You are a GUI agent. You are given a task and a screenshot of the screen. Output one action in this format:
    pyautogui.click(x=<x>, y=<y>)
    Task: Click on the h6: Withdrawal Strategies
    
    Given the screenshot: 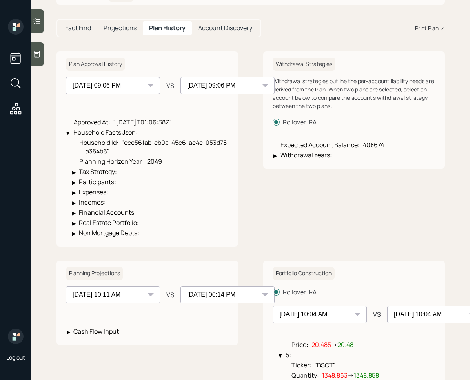 What is the action you would take?
    pyautogui.click(x=304, y=64)
    